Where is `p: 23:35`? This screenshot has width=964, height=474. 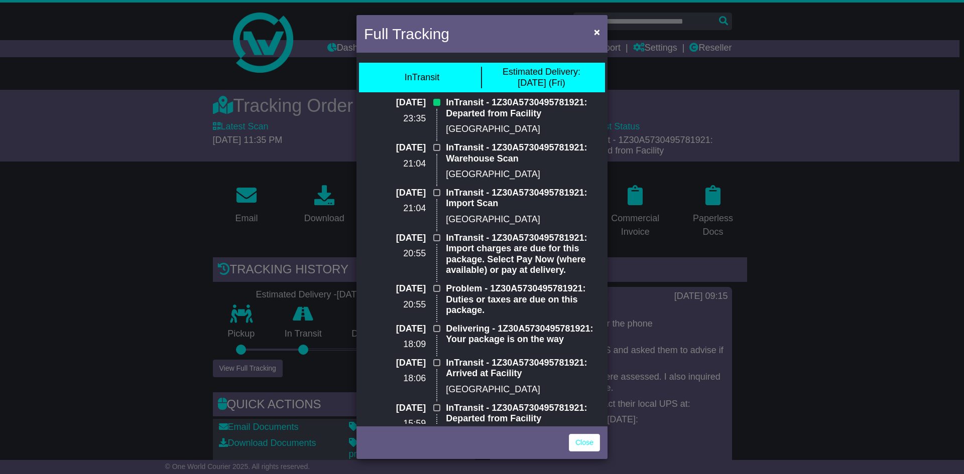 p: 23:35 is located at coordinates (395, 119).